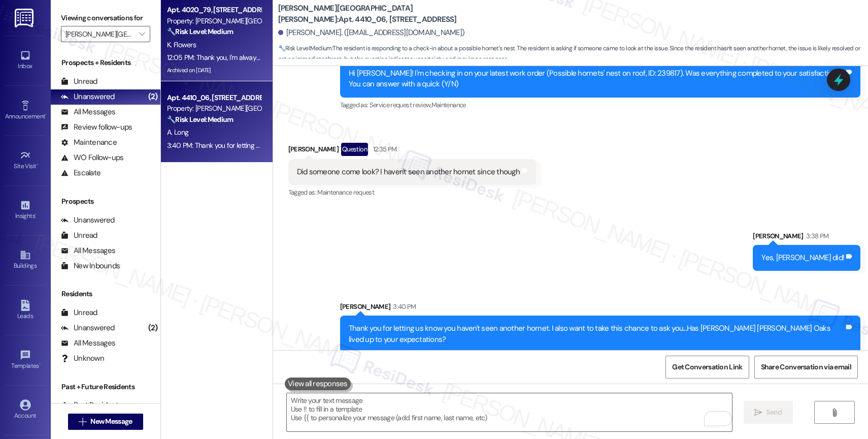 The width and height of the screenshot is (868, 439). What do you see at coordinates (82, 358) in the screenshot?
I see `div: Unknown` at bounding box center [82, 358].